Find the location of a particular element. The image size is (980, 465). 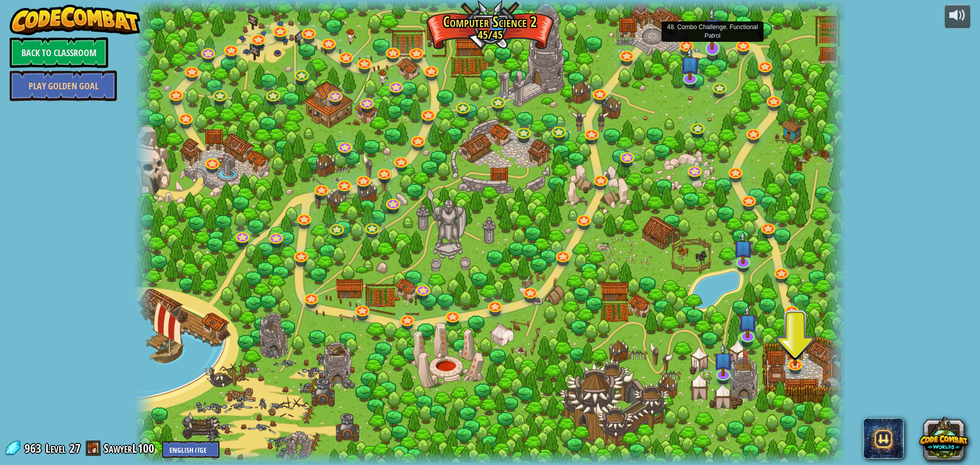

img: level-banner-multiplayer.png is located at coordinates (795, 347).